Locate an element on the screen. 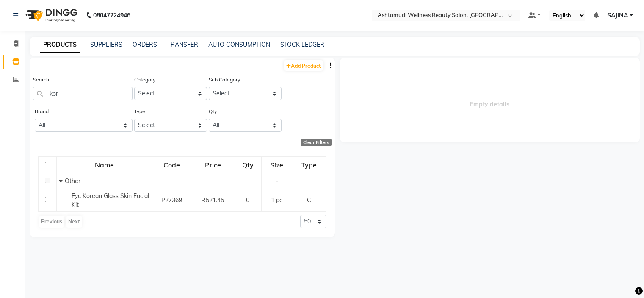 The height and width of the screenshot is (298, 644). a: AUTO CONSUMPTION is located at coordinates (239, 44).